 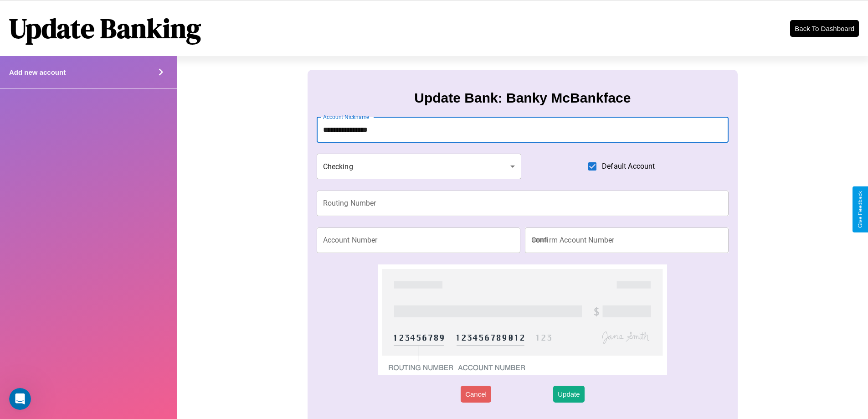 What do you see at coordinates (522, 320) in the screenshot?
I see `img: check` at bounding box center [522, 320].